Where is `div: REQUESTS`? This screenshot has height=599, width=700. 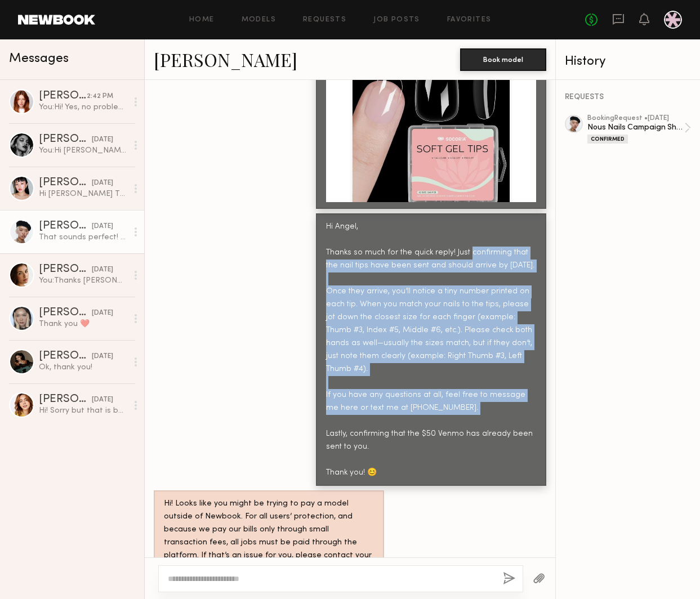
div: REQUESTS is located at coordinates (628, 97).